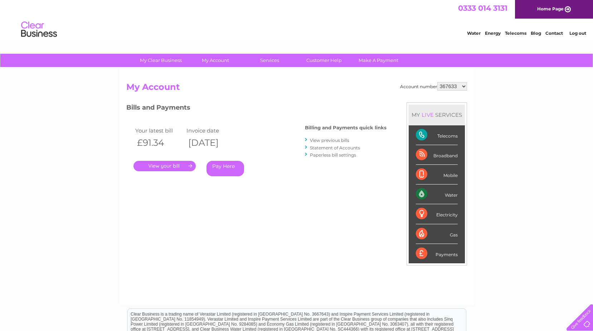 The height and width of the screenshot is (331, 593). I want to click on td: Your latest bill, so click(159, 130).